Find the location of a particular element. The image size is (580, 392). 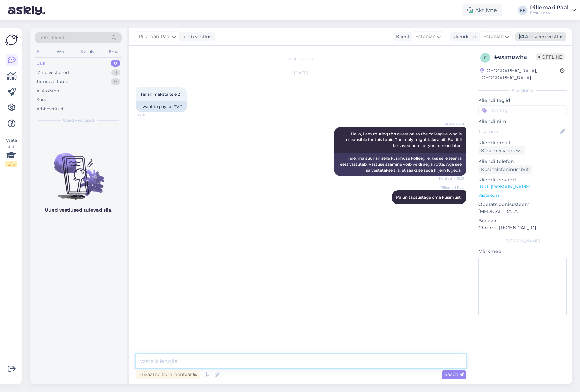

div: All is located at coordinates (39, 52).